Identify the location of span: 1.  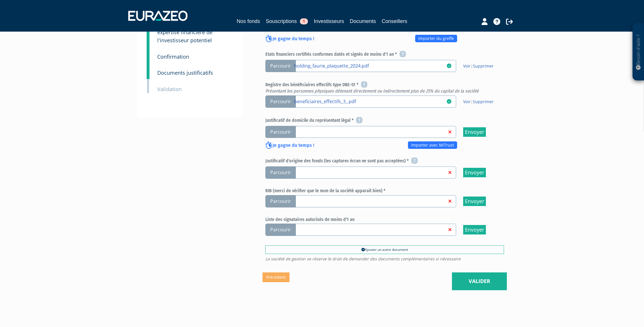
(304, 21).